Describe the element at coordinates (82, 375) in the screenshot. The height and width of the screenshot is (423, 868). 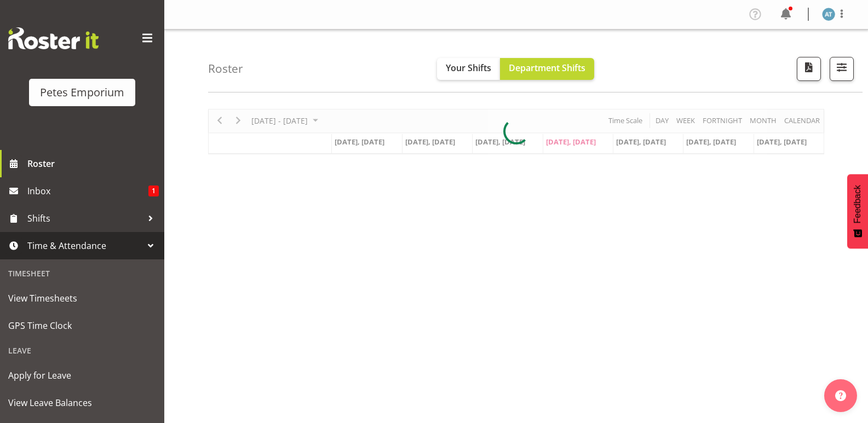
I see `a: Apply for Leave` at that location.